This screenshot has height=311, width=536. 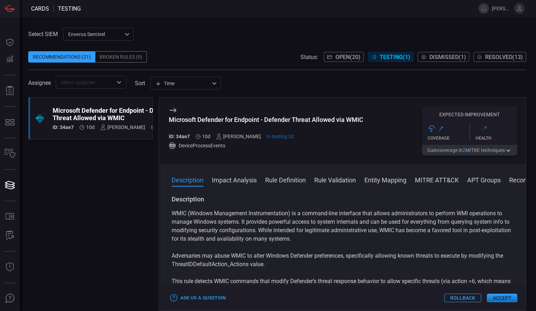 I want to click on button: Rule Validation, so click(x=335, y=179).